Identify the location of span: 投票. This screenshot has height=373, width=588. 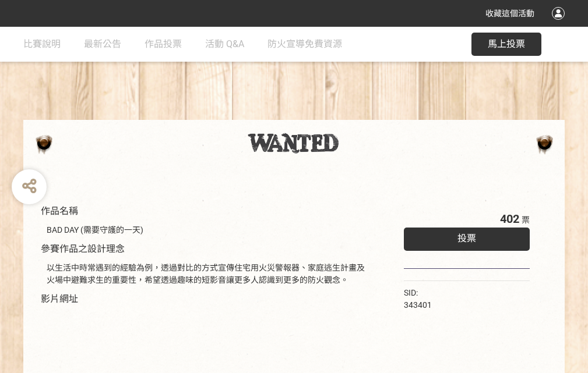
(466, 238).